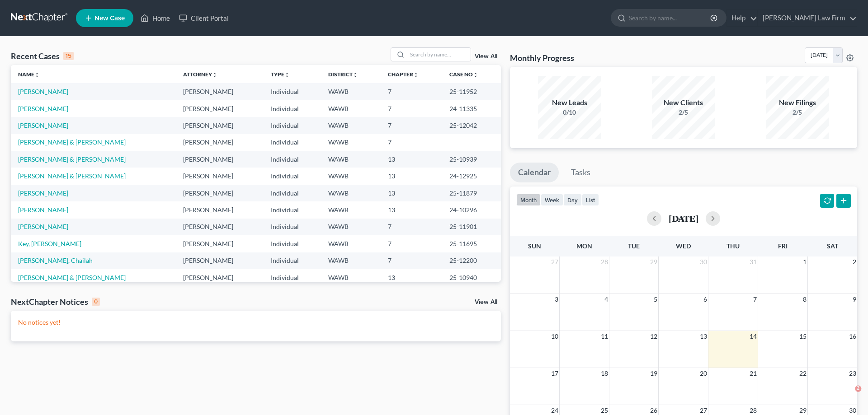 The width and height of the screenshot is (868, 415). What do you see at coordinates (554, 262) in the screenshot?
I see `span: 27` at bounding box center [554, 262].